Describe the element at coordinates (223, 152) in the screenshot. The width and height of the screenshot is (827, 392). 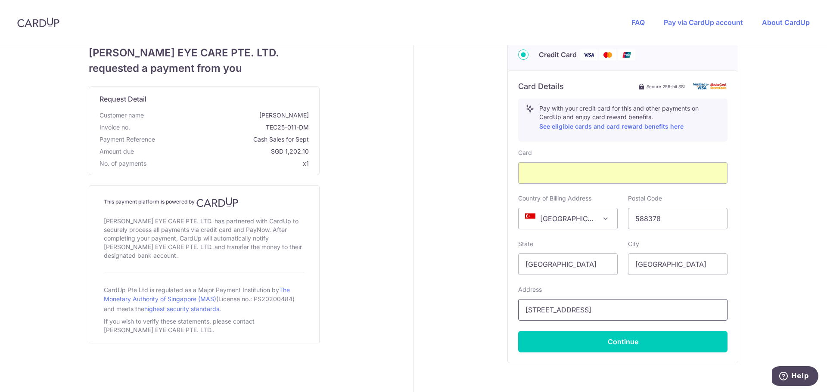
I see `span: SGD 1,202.10` at that location.